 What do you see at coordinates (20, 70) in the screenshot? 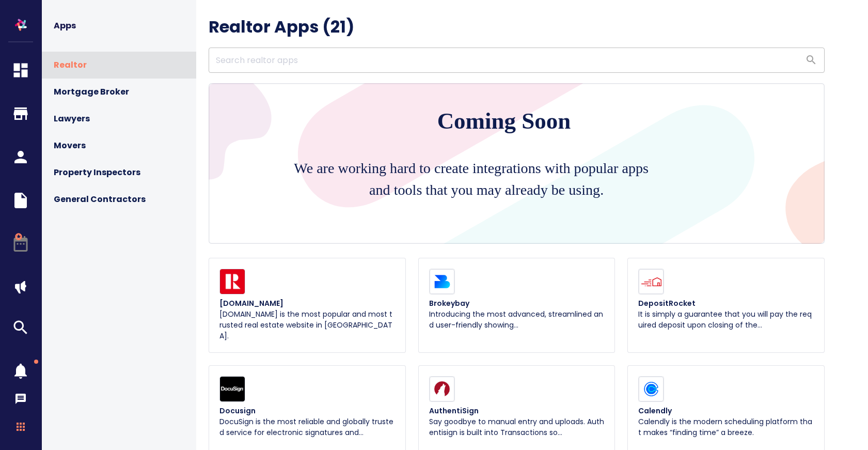
I see `svg: Dashboard` at bounding box center [20, 70].